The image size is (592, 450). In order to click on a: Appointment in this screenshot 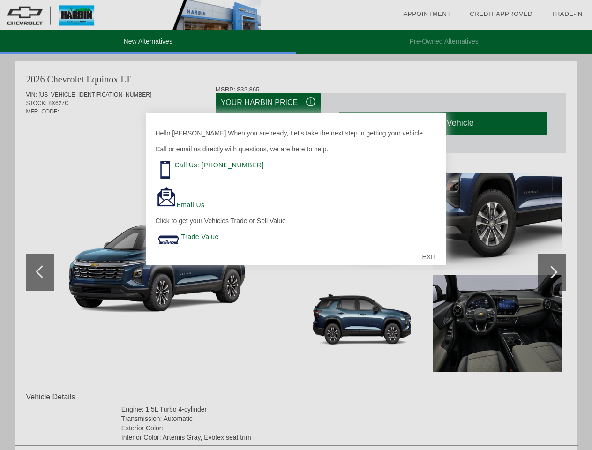, I will do `click(427, 14)`.